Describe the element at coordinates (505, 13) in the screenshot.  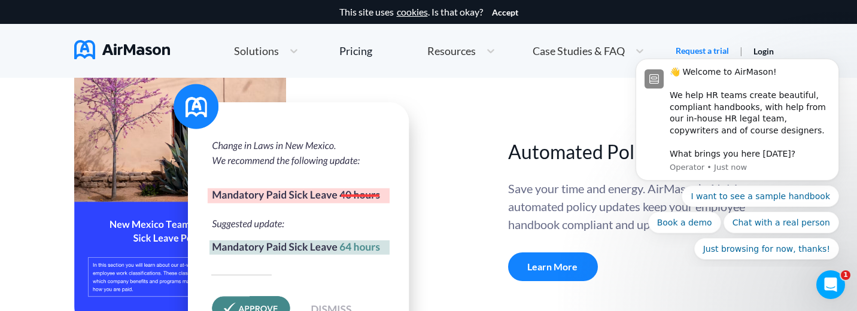
I see `button: Accept cookies` at that location.